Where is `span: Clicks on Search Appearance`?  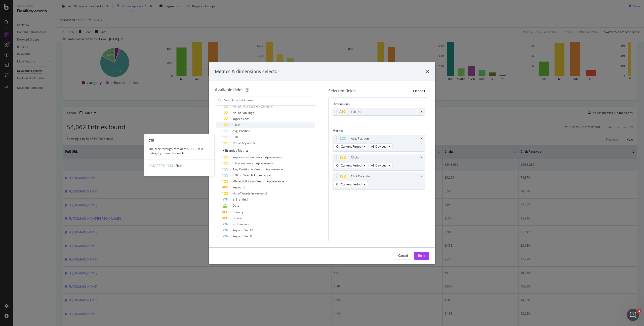
span: Clicks on Search Appearance is located at coordinates (253, 163).